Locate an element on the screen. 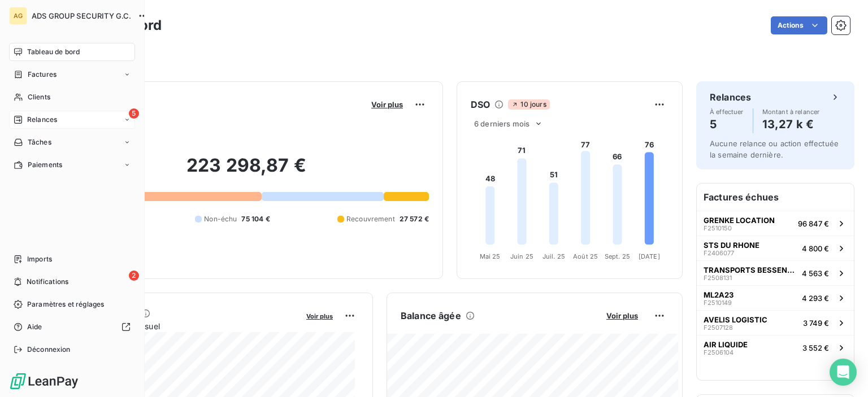 The width and height of the screenshot is (868, 397). button: AVELIS LOGISTICF25071283 749 € is located at coordinates (775, 323).